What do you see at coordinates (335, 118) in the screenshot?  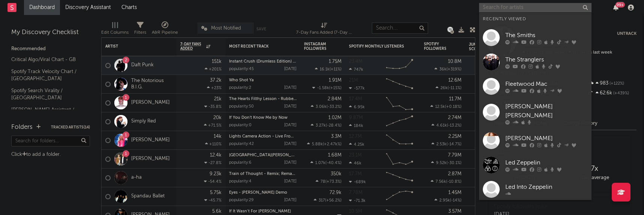 I see `div: 1.02M` at bounding box center [335, 118].